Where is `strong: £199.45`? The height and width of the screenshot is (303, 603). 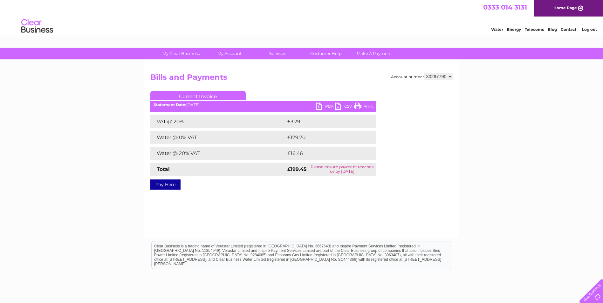 strong: £199.45 is located at coordinates (297, 169).